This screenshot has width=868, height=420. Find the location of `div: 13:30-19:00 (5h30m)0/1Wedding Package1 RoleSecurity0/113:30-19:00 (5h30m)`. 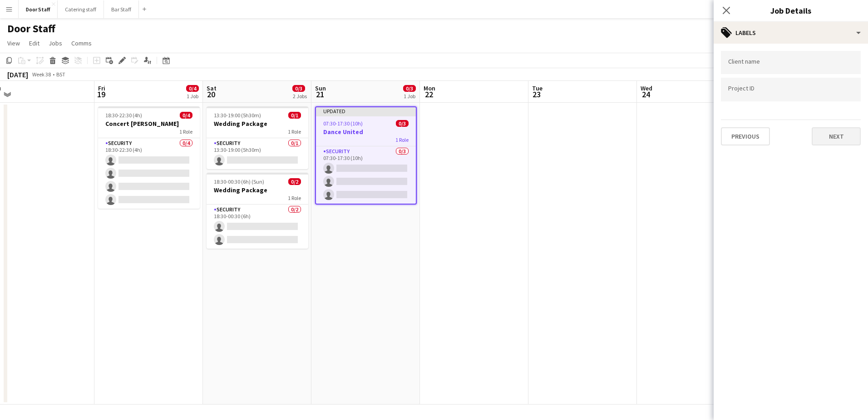

div: 13:30-19:00 (5h30m)0/1Wedding Package1 RoleSecurity0/113:30-19:00 (5h30m) is located at coordinates (258, 138).